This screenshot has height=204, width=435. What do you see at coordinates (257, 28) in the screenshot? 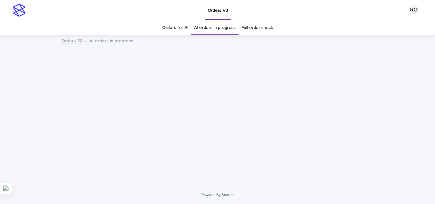
I see `a: Full order check` at bounding box center [257, 28].